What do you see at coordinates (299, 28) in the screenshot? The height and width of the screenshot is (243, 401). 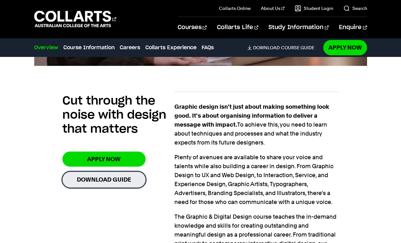 I see `a: Study Information` at bounding box center [299, 28].